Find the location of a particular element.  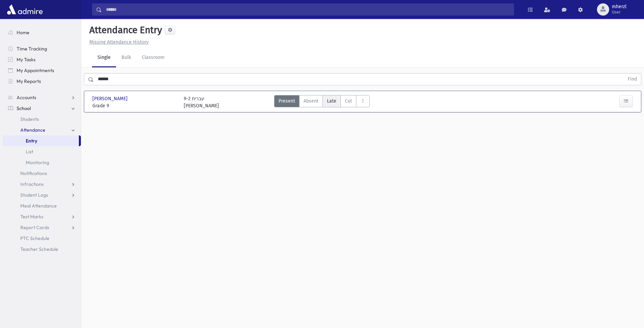

a: Infractions is located at coordinates (41, 184).